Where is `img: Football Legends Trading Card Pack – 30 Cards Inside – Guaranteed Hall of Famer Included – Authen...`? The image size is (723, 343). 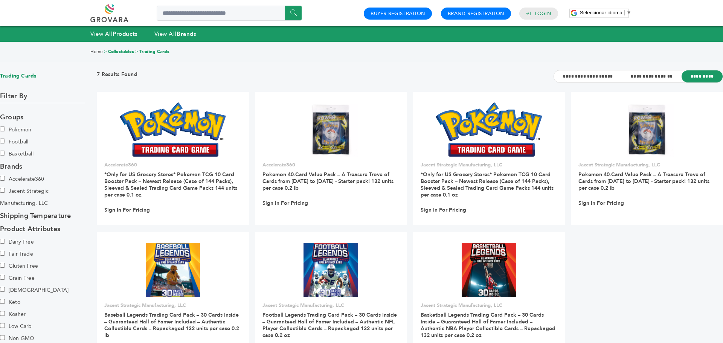 img: Football Legends Trading Card Pack – 30 Cards Inside – Guaranteed Hall of Famer Included – Authen... is located at coordinates (331, 270).